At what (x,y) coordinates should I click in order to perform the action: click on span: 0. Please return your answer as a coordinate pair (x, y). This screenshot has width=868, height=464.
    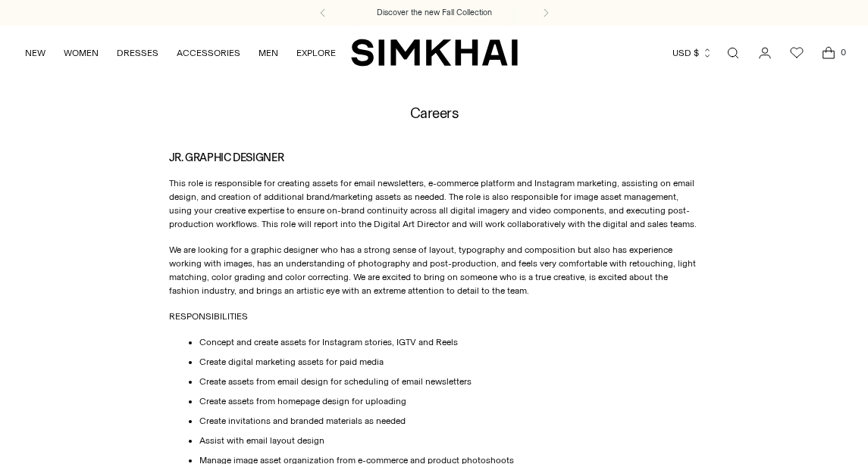
    Looking at the image, I should click on (843, 53).